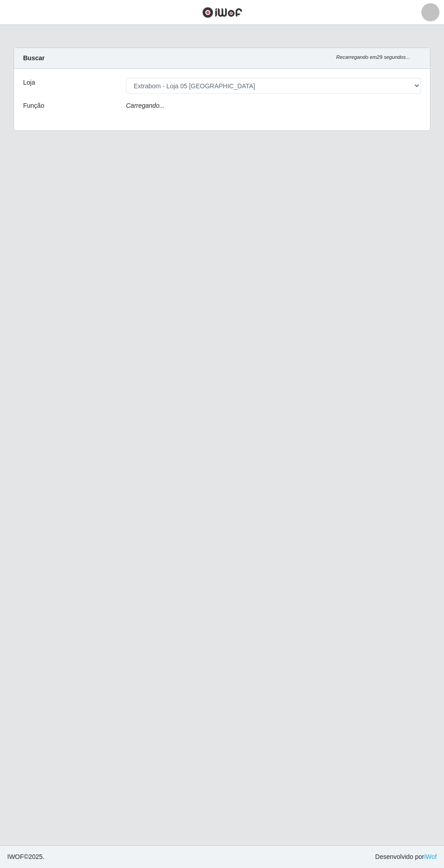  I want to click on label: Função, so click(34, 105).